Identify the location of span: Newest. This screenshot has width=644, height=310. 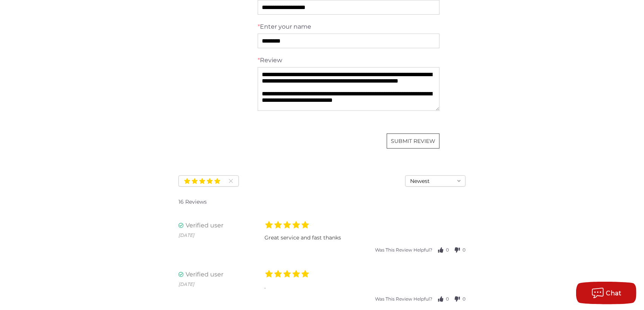
(420, 181).